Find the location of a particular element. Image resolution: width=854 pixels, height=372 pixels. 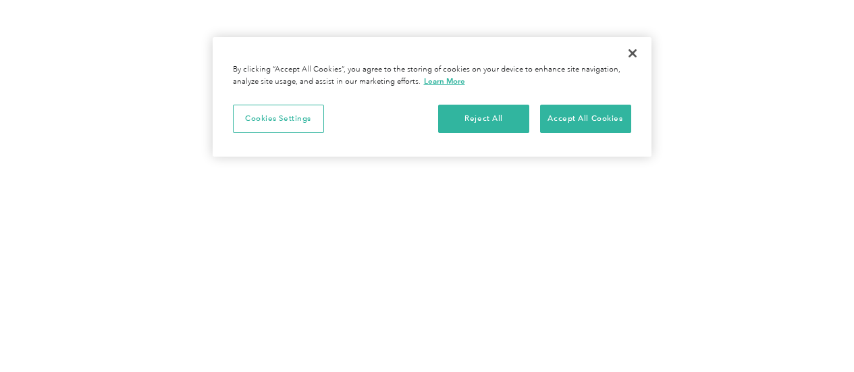

button: Reject All is located at coordinates (483, 119).